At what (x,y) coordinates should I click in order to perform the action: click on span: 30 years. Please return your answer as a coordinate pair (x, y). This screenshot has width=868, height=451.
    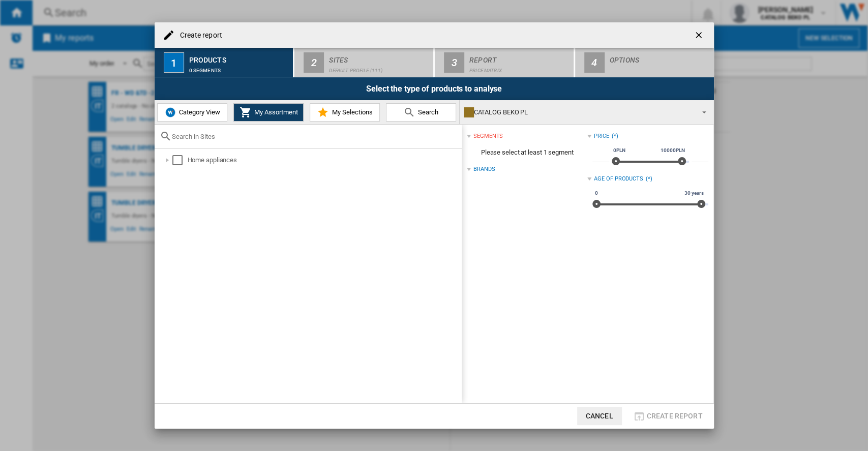
    Looking at the image, I should click on (693, 193).